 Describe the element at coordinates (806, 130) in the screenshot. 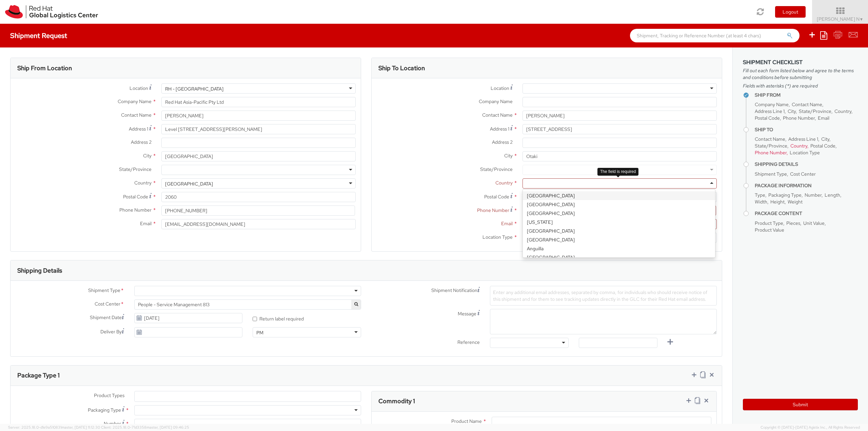

I see `h4: Ship To` at that location.